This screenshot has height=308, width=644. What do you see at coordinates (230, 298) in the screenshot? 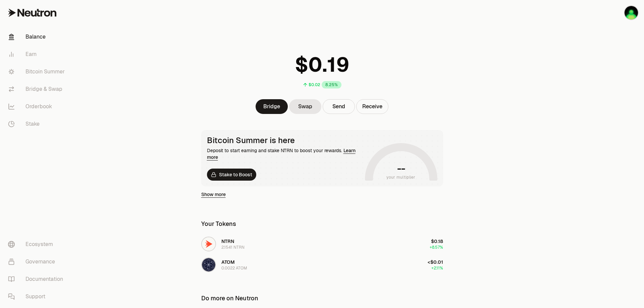
I see `div: Do more on Neutron` at bounding box center [230, 298].